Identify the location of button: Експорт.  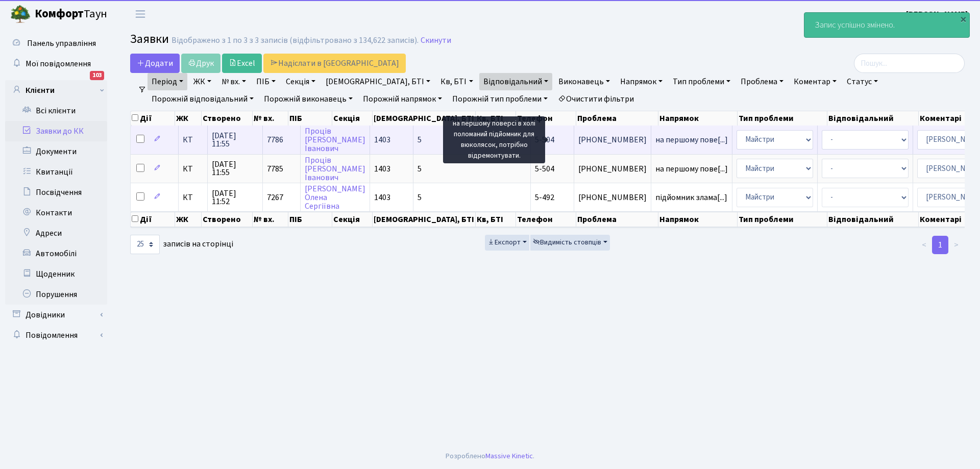
(507, 242).